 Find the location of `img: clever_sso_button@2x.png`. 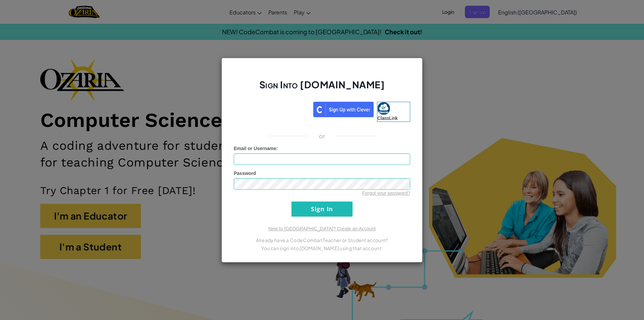

img: clever_sso_button@2x.png is located at coordinates (344, 109).